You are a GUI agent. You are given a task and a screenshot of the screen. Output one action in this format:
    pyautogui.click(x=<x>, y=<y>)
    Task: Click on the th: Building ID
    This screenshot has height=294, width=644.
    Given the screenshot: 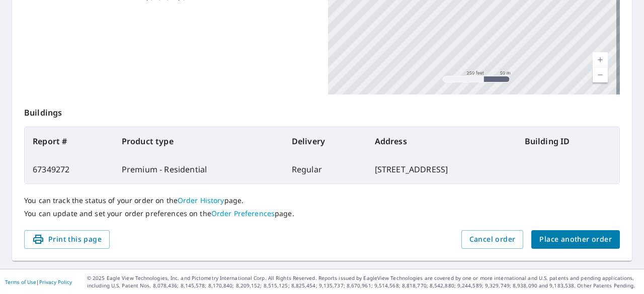 What is the action you would take?
    pyautogui.click(x=568, y=141)
    